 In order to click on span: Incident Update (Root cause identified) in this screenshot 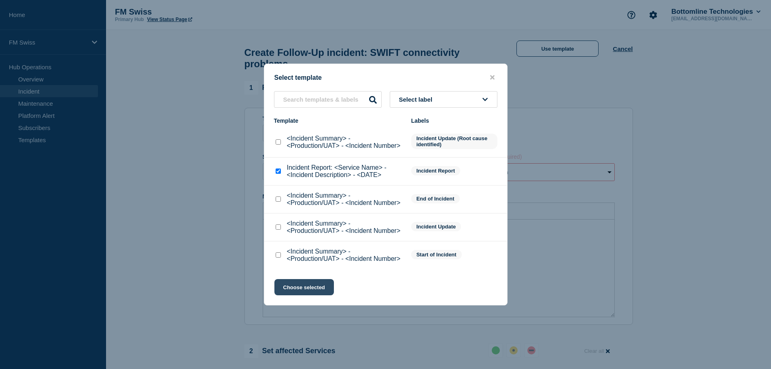, I will do `click(454, 141)`.